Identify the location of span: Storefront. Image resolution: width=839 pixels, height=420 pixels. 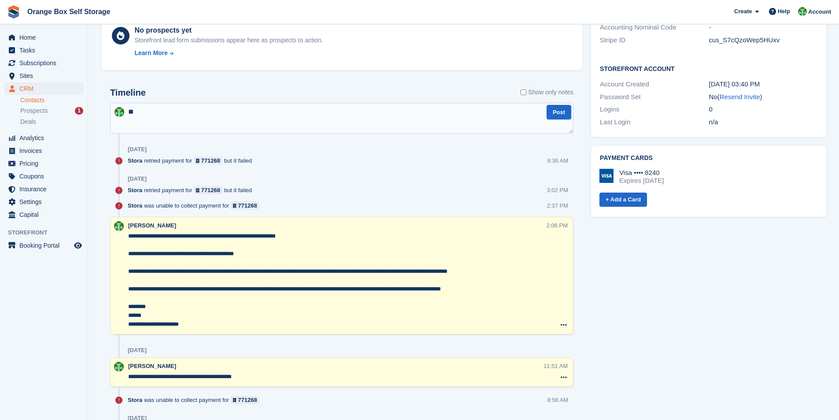
(48, 233).